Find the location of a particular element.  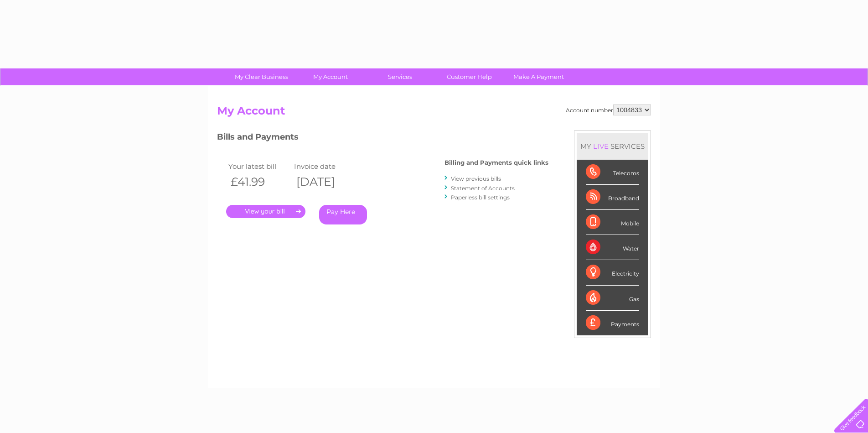

div: MY SERVICES is located at coordinates (613, 146).